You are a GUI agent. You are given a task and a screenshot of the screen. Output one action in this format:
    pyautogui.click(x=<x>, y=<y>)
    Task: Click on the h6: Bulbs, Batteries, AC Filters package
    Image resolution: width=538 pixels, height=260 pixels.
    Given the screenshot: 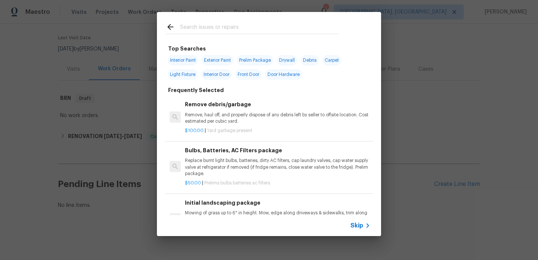 What is the action you would take?
    pyautogui.click(x=278, y=150)
    